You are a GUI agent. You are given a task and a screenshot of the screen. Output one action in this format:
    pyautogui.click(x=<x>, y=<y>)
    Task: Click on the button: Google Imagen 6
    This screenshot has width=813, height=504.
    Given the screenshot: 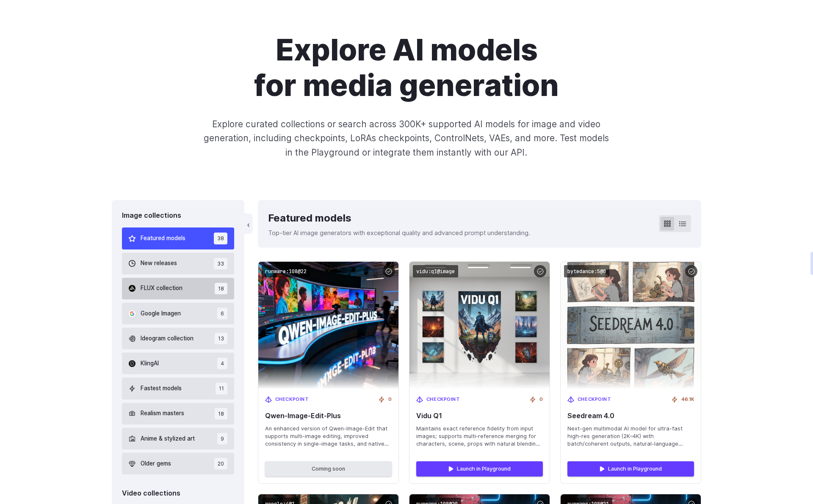 What is the action you would take?
    pyautogui.click(x=178, y=314)
    